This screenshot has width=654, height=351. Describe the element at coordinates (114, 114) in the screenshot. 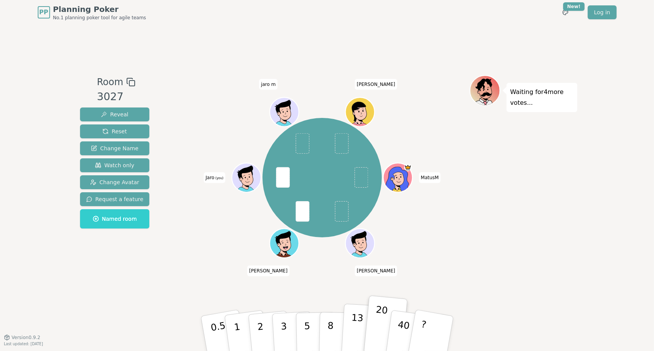

I see `span: Reveal` at that location.